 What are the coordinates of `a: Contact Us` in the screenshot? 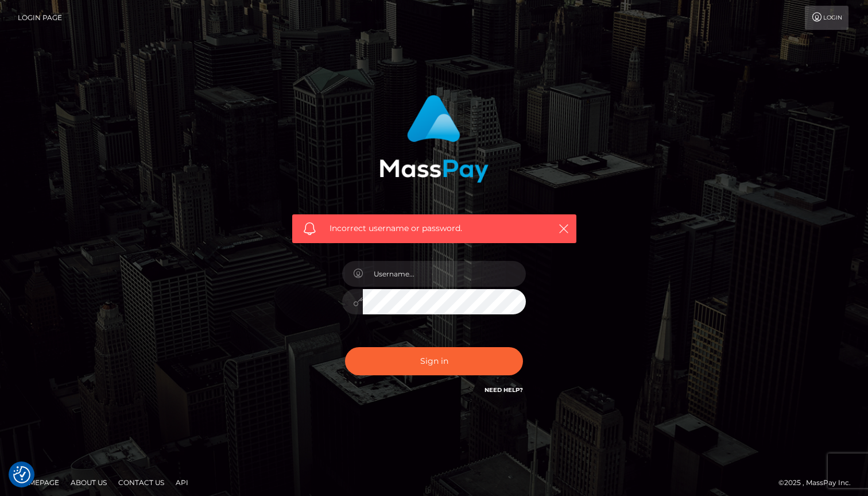 It's located at (141, 482).